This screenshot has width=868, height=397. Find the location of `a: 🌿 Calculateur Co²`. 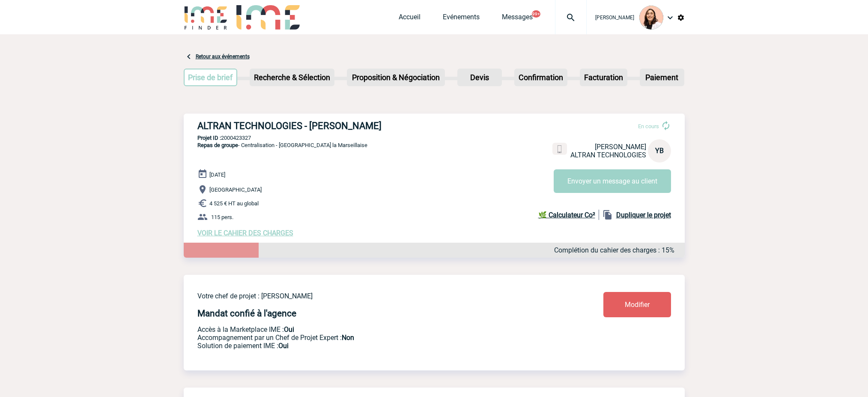

a: 🌿 Calculateur Co² is located at coordinates (569, 215).